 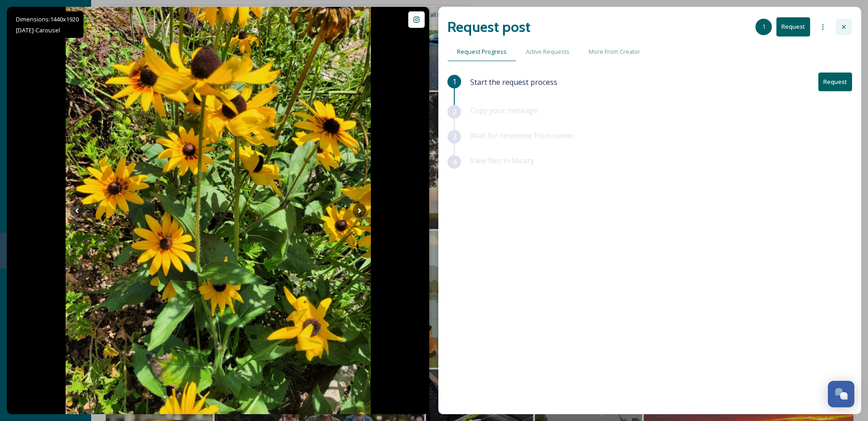 I want to click on span: Active Requests, so click(x=548, y=52).